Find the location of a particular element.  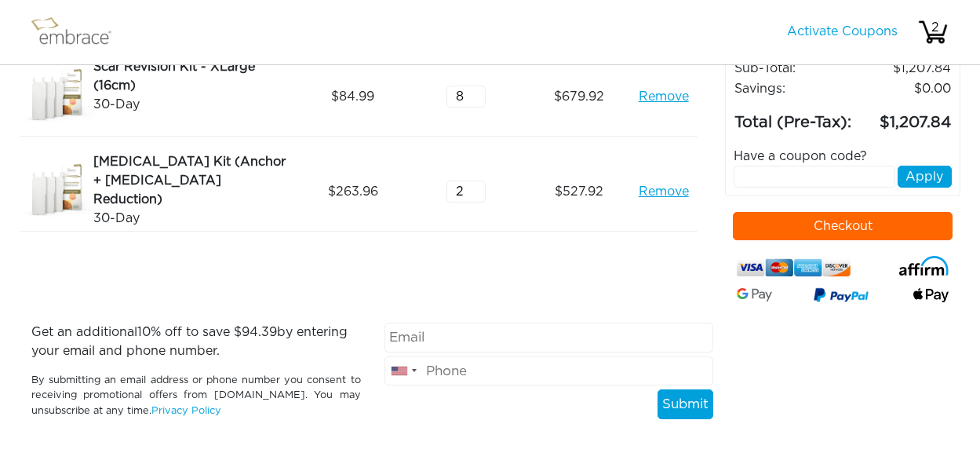

img: paypal-v3.png is located at coordinates (840, 296).